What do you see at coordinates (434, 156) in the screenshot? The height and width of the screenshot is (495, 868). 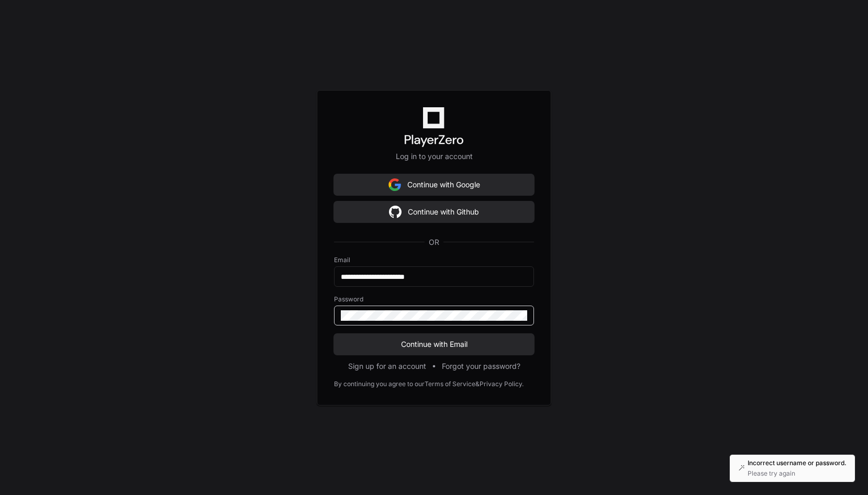 I see `p: Log in to your account` at bounding box center [434, 156].